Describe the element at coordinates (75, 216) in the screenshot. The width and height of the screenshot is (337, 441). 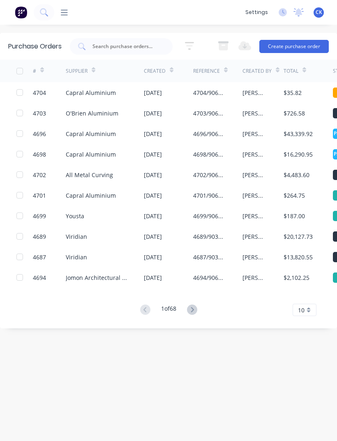
I see `div: Yousta` at that location.